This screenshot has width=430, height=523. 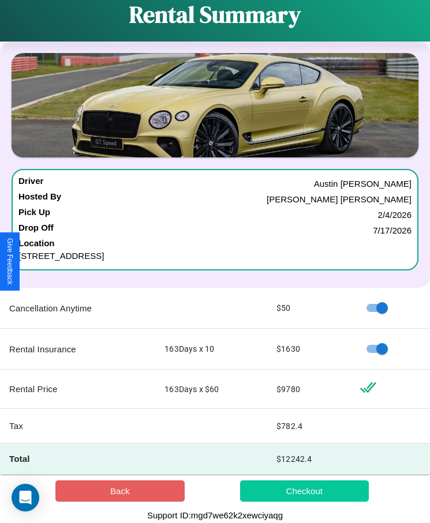 I want to click on td: $ 9780, so click(x=308, y=389).